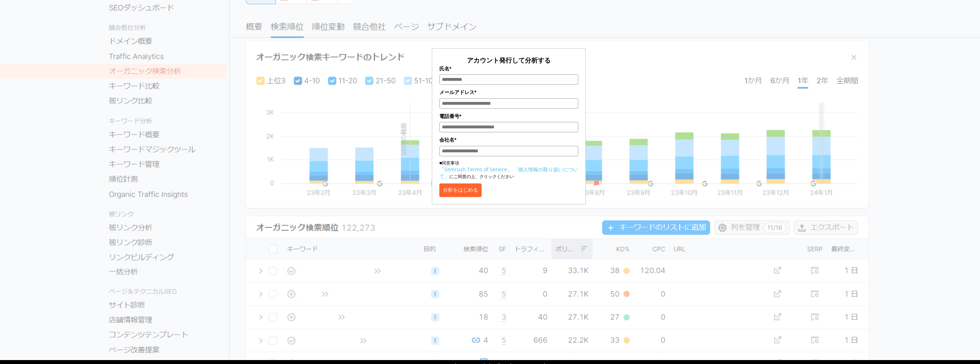 The height and width of the screenshot is (364, 980). What do you see at coordinates (509, 116) in the screenshot?
I see `label: 電話番号*` at bounding box center [509, 116].